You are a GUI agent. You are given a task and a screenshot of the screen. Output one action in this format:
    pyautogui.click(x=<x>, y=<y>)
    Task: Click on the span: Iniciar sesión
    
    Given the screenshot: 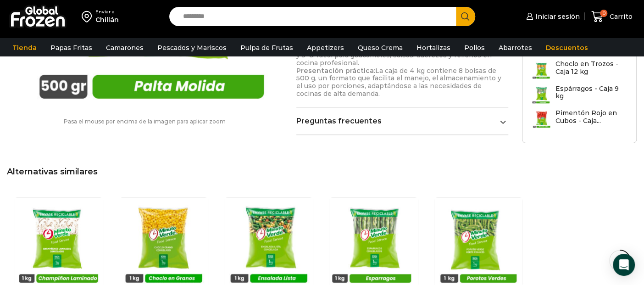 What is the action you would take?
    pyautogui.click(x=556, y=17)
    